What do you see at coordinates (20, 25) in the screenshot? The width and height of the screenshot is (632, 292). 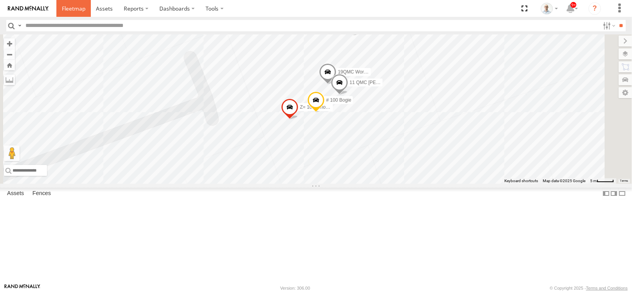 I see `label: Search Query` at bounding box center [20, 25].